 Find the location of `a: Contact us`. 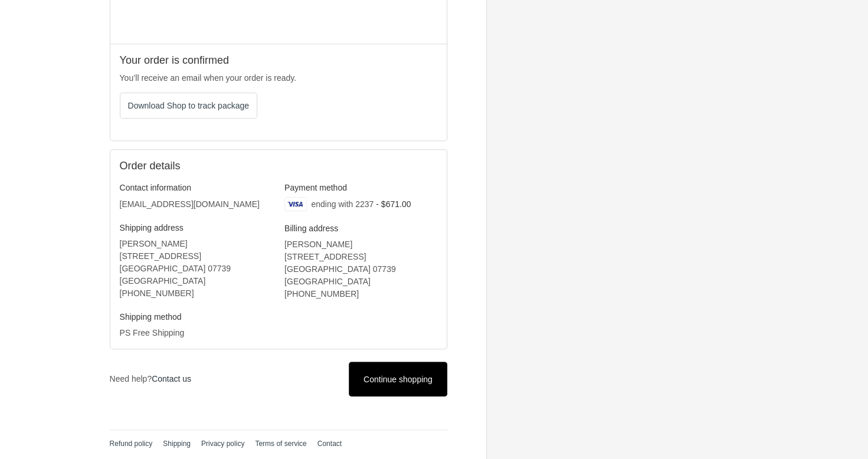

a: Contact us is located at coordinates (171, 379).